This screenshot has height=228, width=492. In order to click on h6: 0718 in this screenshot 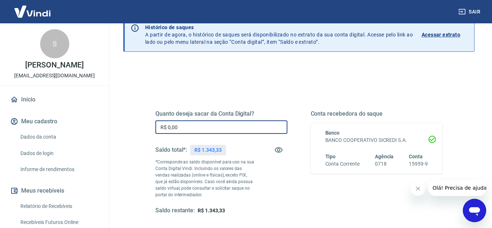, I will do `click(384, 164)`.